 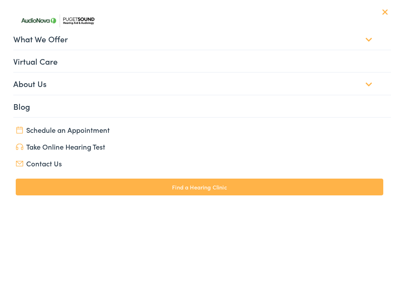 What do you see at coordinates (199, 187) in the screenshot?
I see `a: Find a Hearing Clinic` at bounding box center [199, 187].